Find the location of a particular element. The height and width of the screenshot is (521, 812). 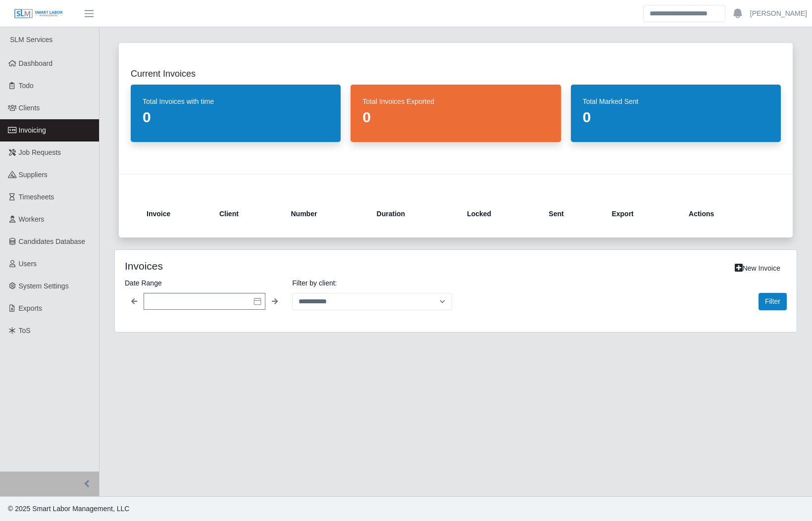

span: ToS is located at coordinates (25, 331).